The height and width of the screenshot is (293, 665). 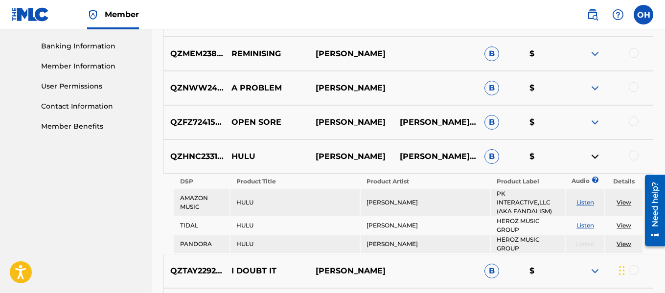 What do you see at coordinates (91, 126) in the screenshot?
I see `a: Member Benefits` at bounding box center [91, 126].